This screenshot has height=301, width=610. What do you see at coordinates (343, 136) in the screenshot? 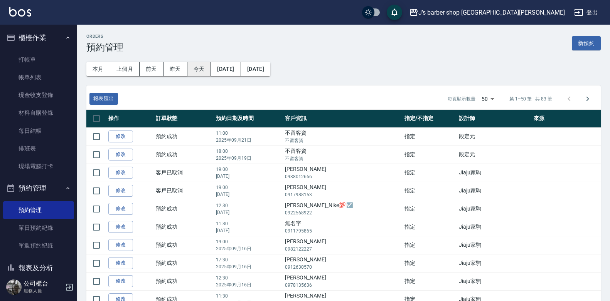
I see `td: 不留客資` at bounding box center [343, 136].